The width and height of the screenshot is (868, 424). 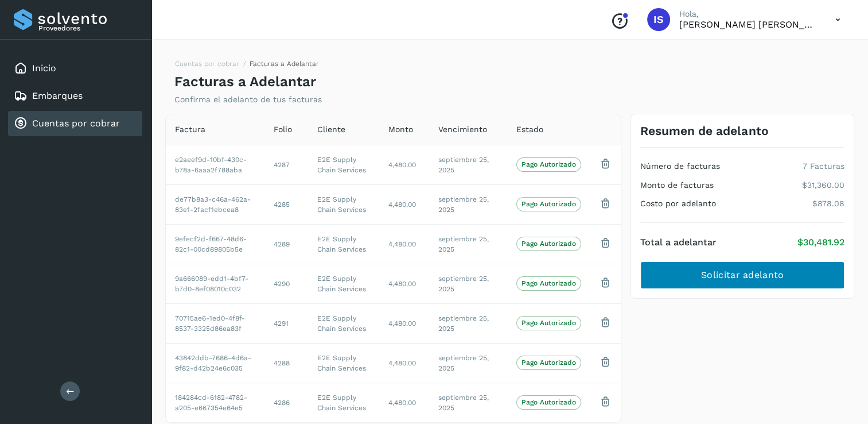 I want to click on td: 4287, so click(x=287, y=164).